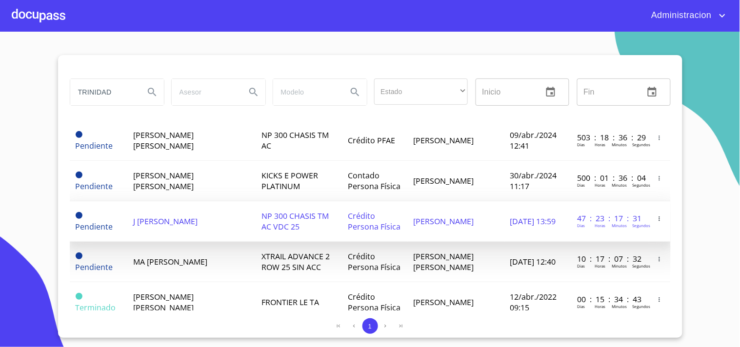  Describe the element at coordinates (370, 326) in the screenshot. I see `span: 1` at that location.